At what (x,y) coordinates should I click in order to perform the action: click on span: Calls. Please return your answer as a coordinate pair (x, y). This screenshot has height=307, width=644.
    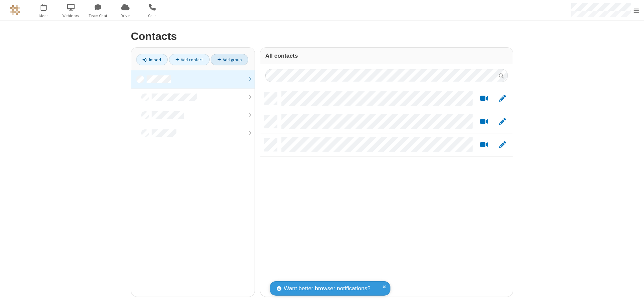
    Looking at the image, I should click on (152, 15).